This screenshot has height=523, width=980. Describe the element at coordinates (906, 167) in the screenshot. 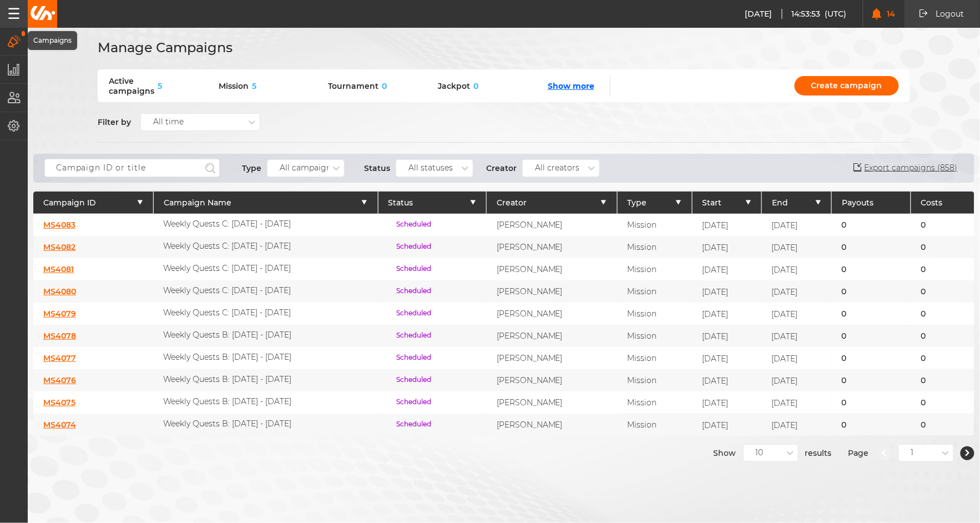

I see `button: Export campaigns (858)` at that location.